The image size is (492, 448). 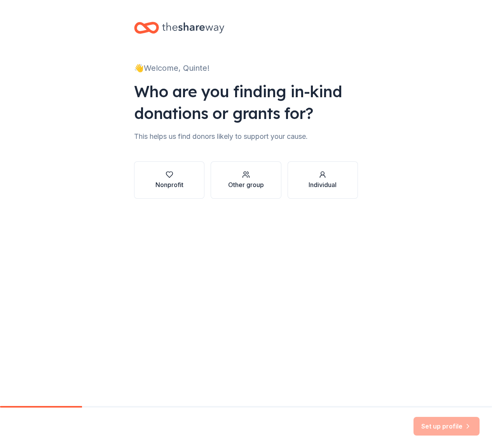 I want to click on div: This helps us find donors likely to support your cause., so click(x=246, y=136).